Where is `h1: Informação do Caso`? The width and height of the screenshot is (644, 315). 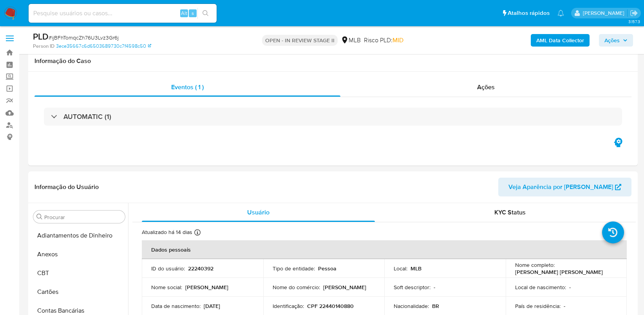
h1: Informação do Caso is located at coordinates (333, 61).